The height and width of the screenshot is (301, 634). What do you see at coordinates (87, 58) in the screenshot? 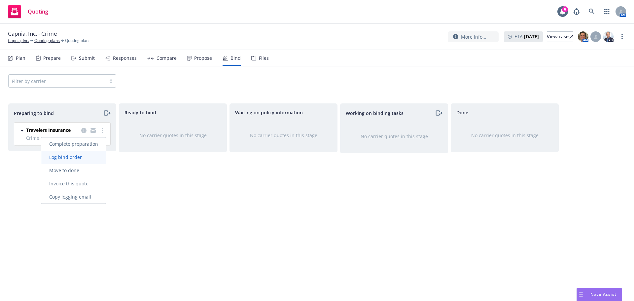
I see `div: Submit` at bounding box center [87, 58].